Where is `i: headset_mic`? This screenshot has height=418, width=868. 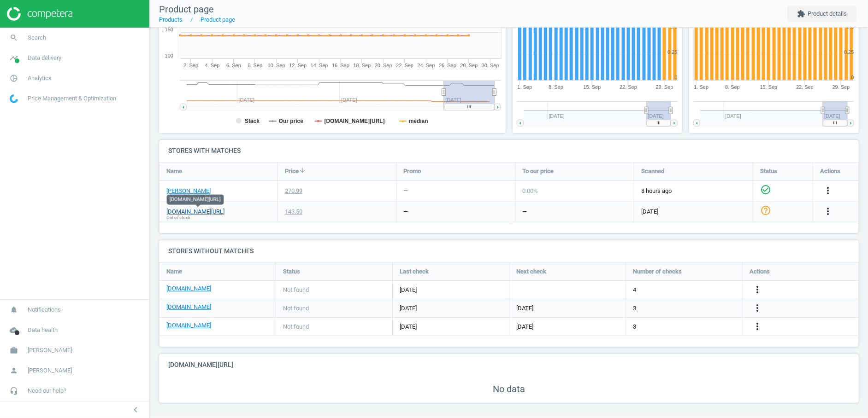
i: headset_mic is located at coordinates (13, 391).